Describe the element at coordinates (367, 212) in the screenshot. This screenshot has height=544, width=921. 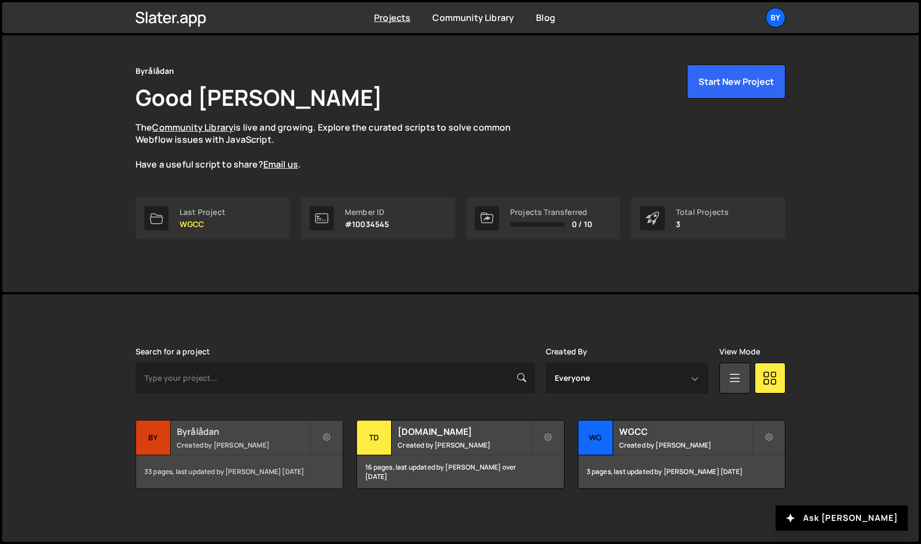
I see `div: Member ID` at that location.